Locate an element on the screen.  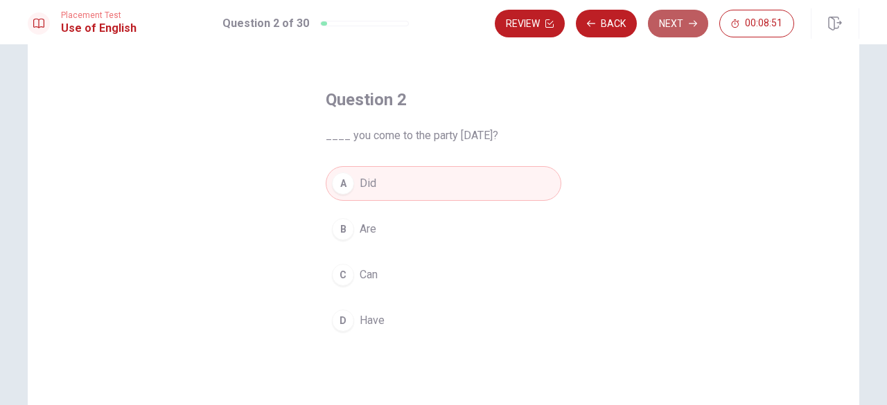
div: C is located at coordinates (343, 275).